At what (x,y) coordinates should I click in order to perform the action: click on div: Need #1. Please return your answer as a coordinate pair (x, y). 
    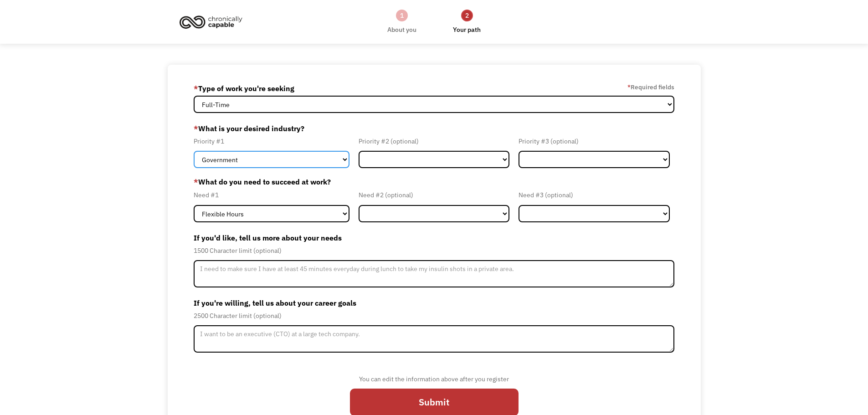
    Looking at the image, I should click on (271, 195).